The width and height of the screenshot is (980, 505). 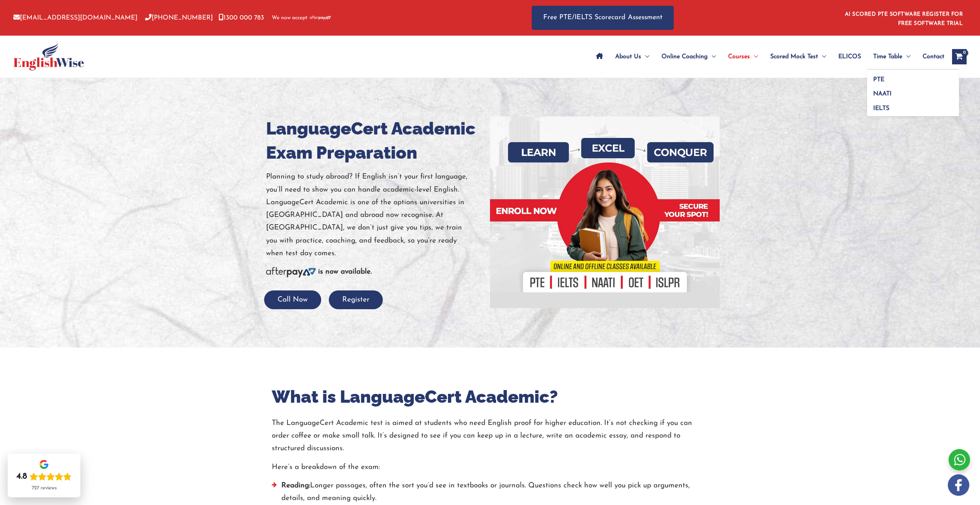 What do you see at coordinates (913, 91) in the screenshot?
I see `a: NAATI` at bounding box center [913, 91].